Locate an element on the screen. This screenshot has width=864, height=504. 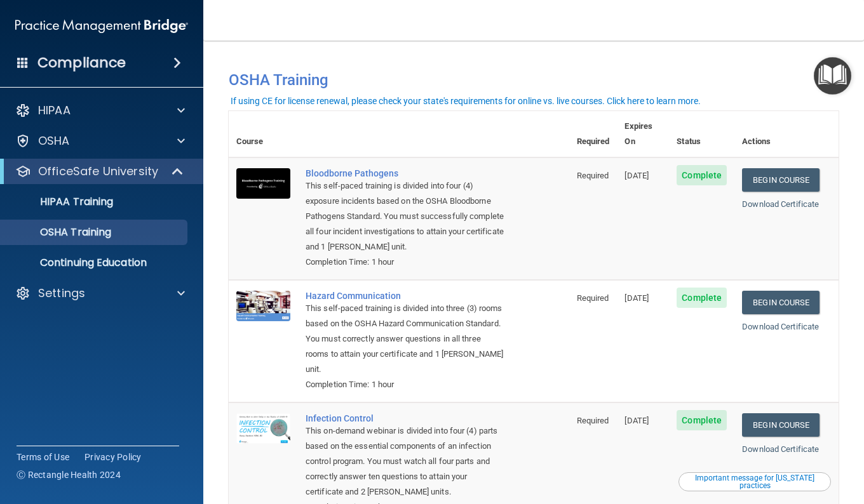
img: PMB logo is located at coordinates (101, 26).